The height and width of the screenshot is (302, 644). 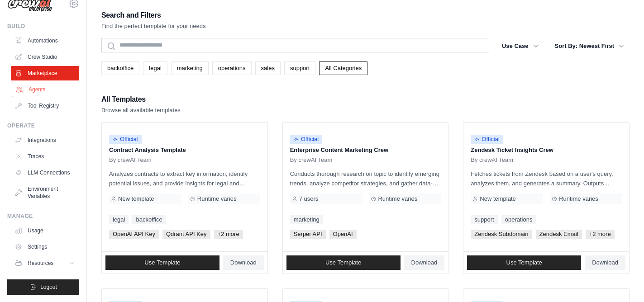 What do you see at coordinates (45, 230) in the screenshot?
I see `a: Usage` at bounding box center [45, 230].